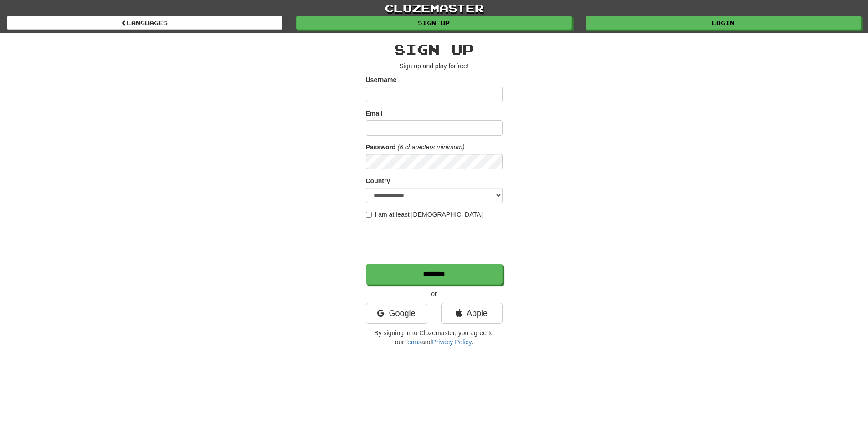  I want to click on a: Login, so click(723, 23).